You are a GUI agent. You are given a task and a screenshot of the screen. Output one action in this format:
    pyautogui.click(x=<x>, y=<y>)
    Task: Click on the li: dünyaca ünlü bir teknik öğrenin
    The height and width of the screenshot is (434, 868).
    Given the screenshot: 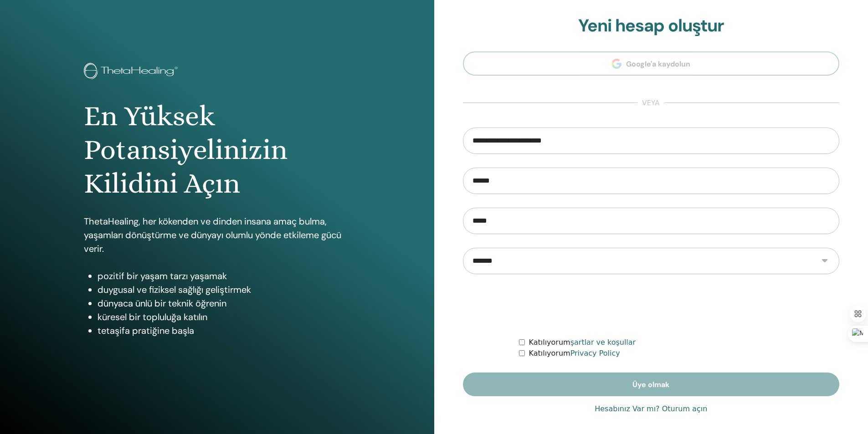 What is the action you would take?
    pyautogui.click(x=223, y=303)
    